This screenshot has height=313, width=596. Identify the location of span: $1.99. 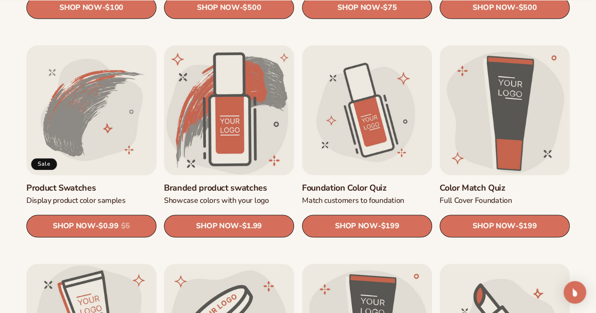
(252, 226).